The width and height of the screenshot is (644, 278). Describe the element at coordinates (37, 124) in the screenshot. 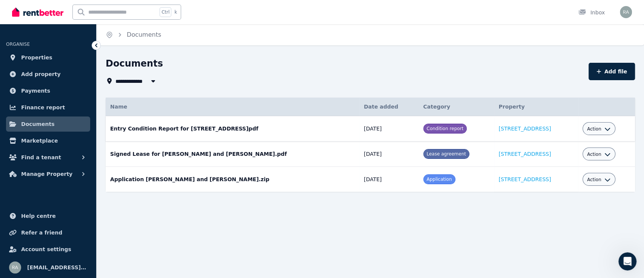

I see `span: Documents` at that location.